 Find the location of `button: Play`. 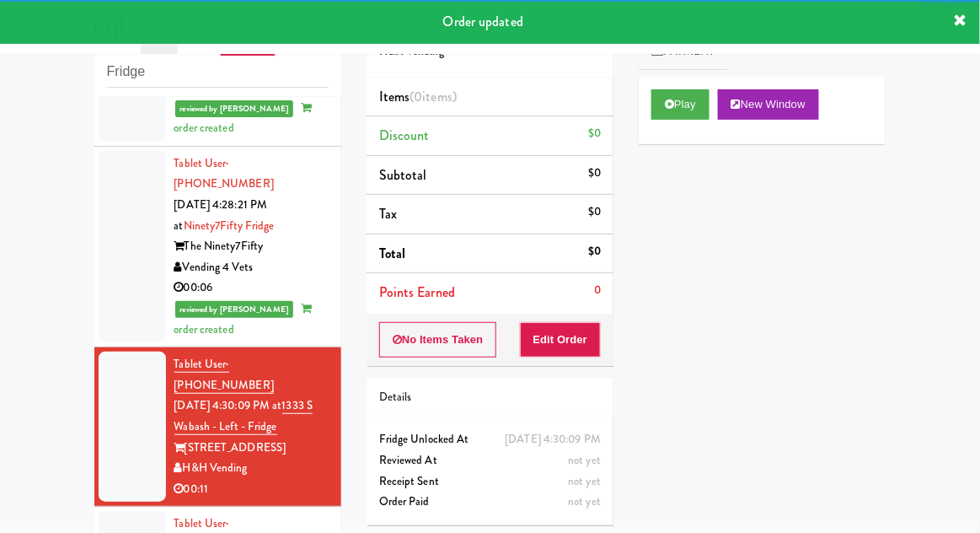

button: Play is located at coordinates (680, 105).